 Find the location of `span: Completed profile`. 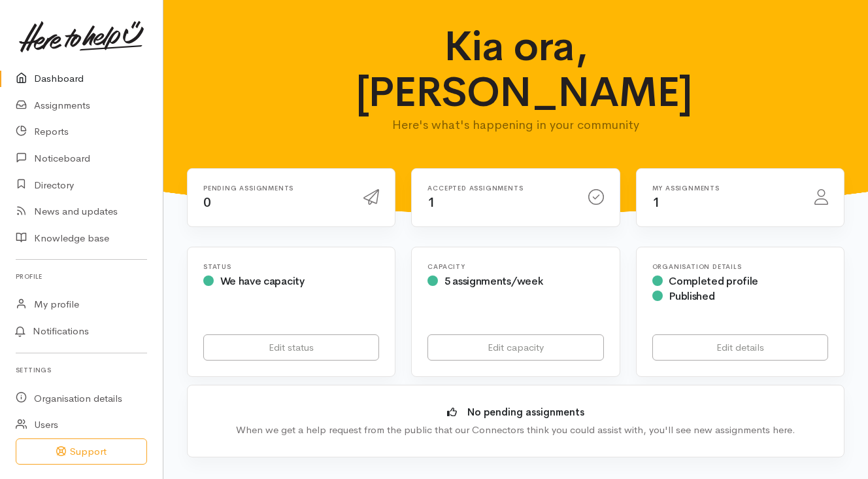

span: Completed profile is located at coordinates (713, 281).